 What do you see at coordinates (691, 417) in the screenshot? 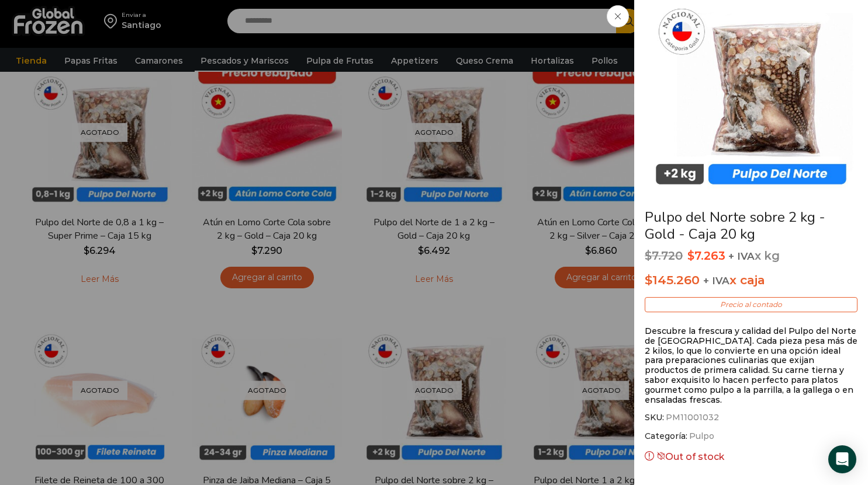
I see `span: PM11001032` at bounding box center [691, 417].